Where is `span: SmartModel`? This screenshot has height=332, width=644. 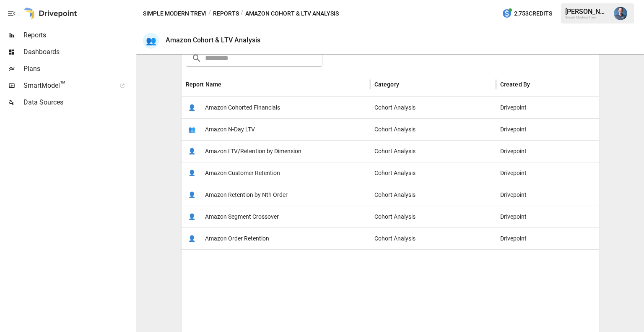
span: SmartModel is located at coordinates (67, 86).